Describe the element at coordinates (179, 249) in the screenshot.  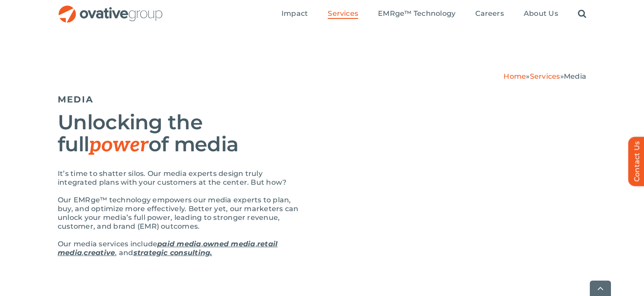
I see `p: Our media services include , , , , and` at that location.